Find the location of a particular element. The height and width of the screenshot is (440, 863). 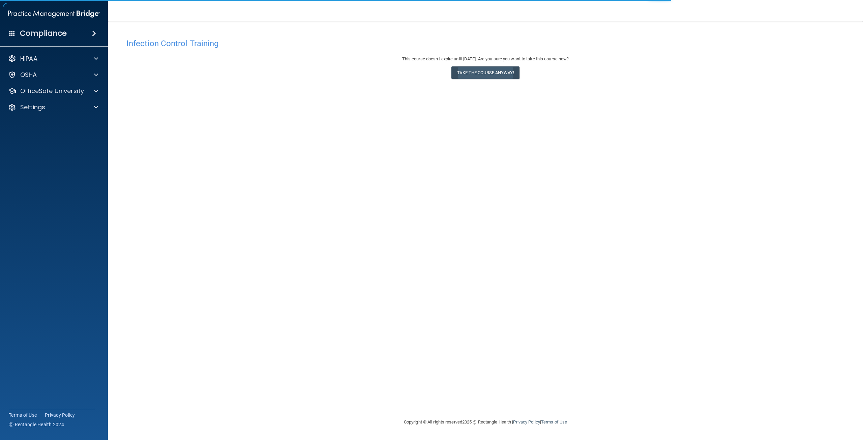

a: OSHA is located at coordinates (53, 75).